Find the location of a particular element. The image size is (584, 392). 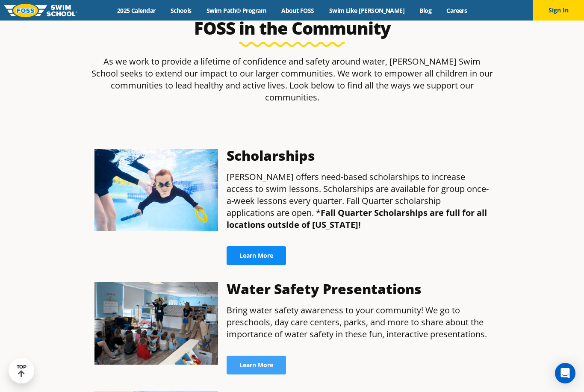

a: Schools is located at coordinates (181, 10).